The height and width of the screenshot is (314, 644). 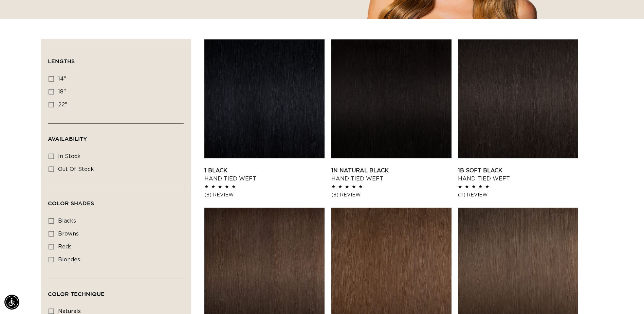 I want to click on span: 14", so click(x=62, y=79).